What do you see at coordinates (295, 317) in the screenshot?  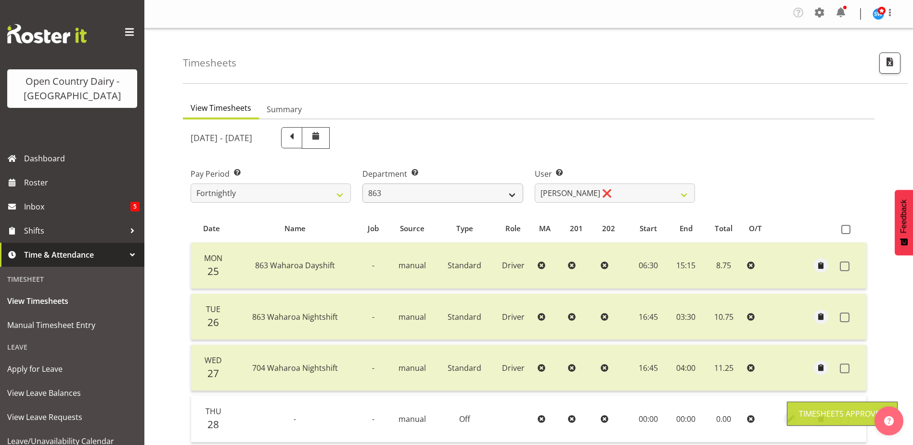 I see `span: 863 Waharoa Nightshift` at bounding box center [295, 317].